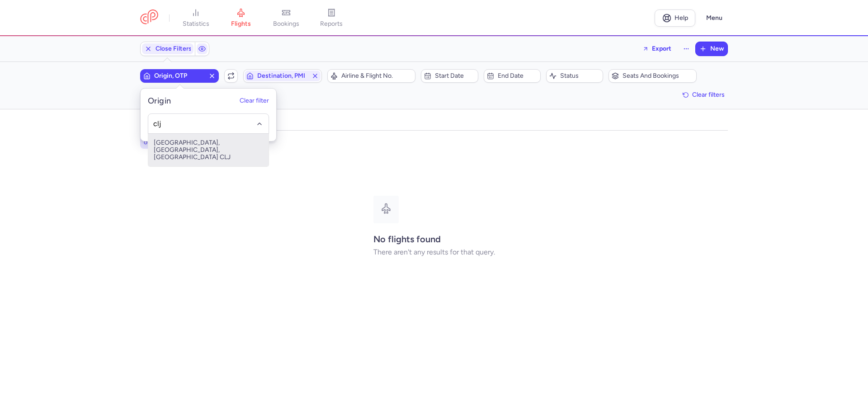 The image size is (868, 419). I want to click on a: flights, so click(241, 18).